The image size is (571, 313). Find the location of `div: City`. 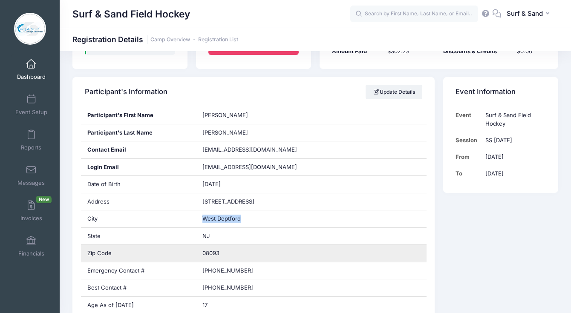

div: City is located at coordinates (139, 219).